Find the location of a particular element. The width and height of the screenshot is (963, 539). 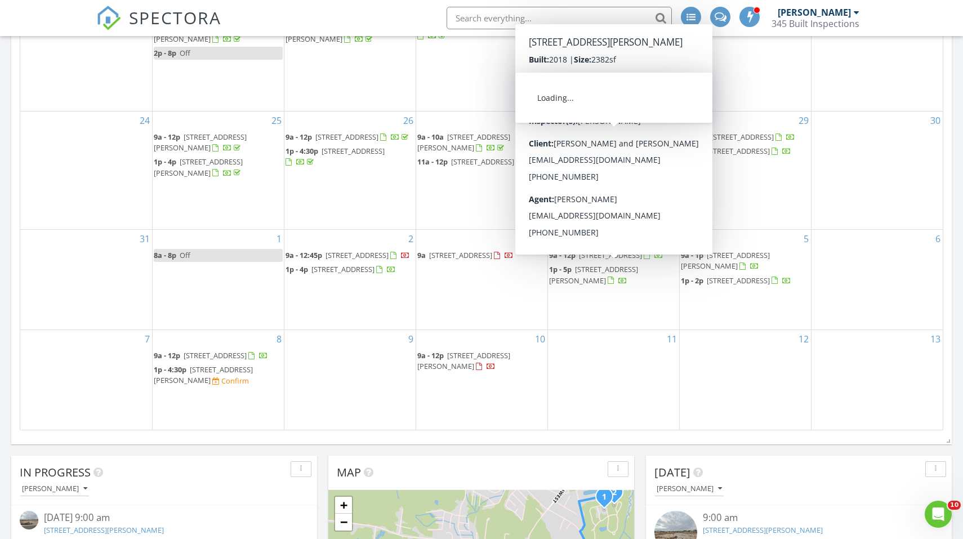

td: Go to September 7, 2025 is located at coordinates (86, 380).